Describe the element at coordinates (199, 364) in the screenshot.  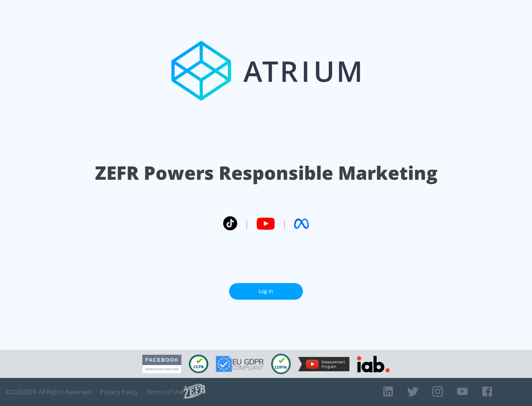
I see `img: CCPA Compliant` at that location.